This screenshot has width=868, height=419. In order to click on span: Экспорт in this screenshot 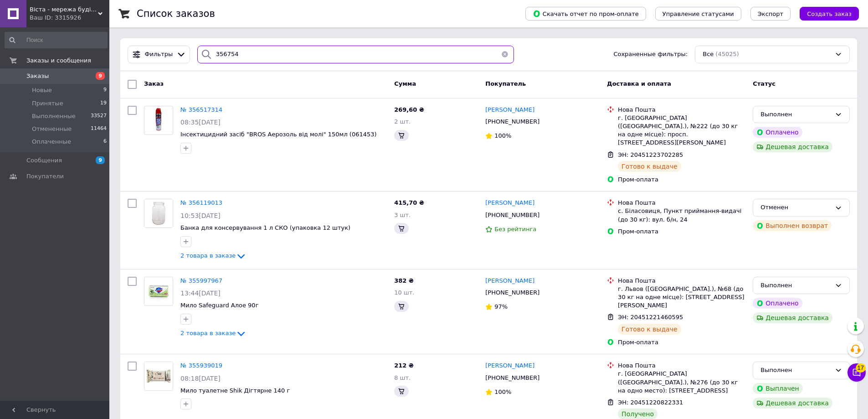, I will do `click(771, 14)`.